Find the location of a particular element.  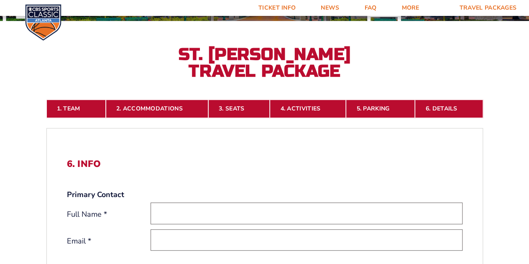

label: Full Name * is located at coordinates (109, 214).